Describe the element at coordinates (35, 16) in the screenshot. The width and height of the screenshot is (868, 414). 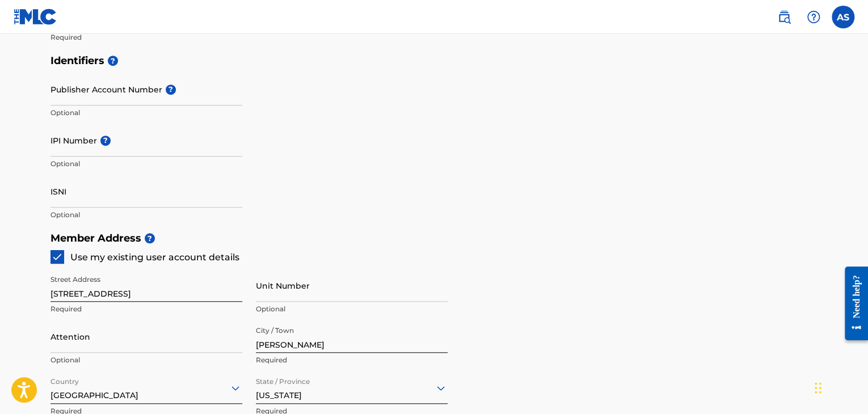
I see `img: MLC Logo` at that location.